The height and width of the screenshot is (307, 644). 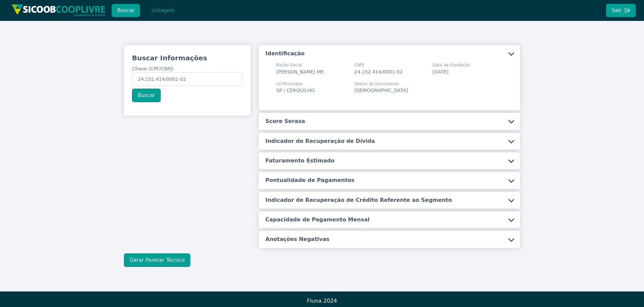 What do you see at coordinates (300, 161) in the screenshot?
I see `h5: Faturamento Estimado` at bounding box center [300, 161].